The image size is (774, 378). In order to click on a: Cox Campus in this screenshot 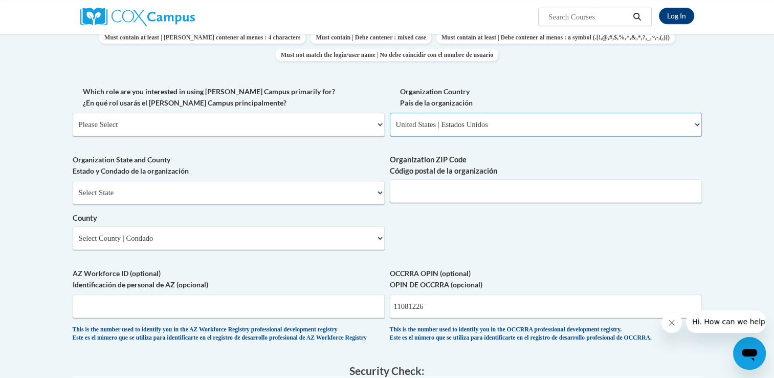, I will do `click(138, 17)`.